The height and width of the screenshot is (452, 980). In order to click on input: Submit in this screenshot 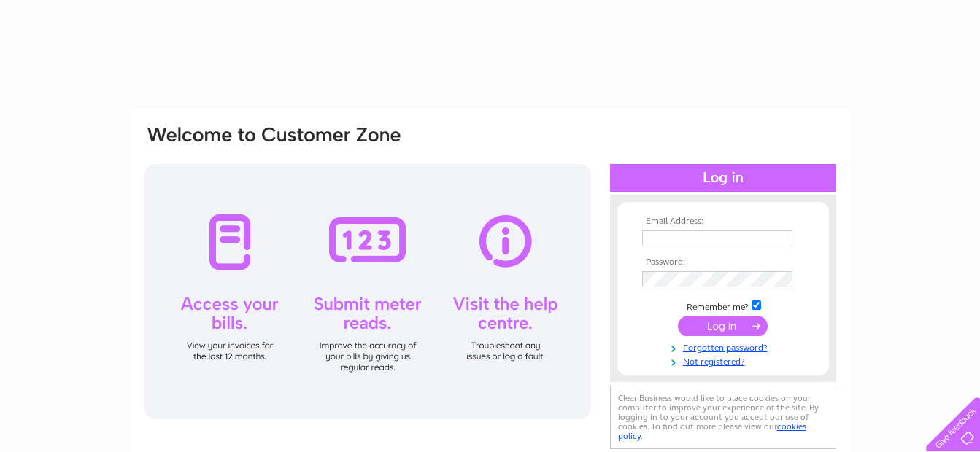, I will do `click(723, 326)`.